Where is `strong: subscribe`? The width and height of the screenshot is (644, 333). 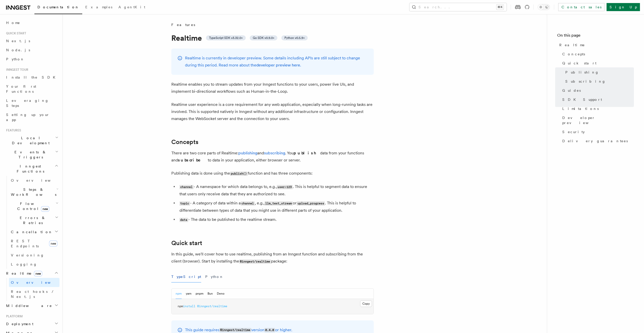
strong: subscribe is located at coordinates (193, 160).